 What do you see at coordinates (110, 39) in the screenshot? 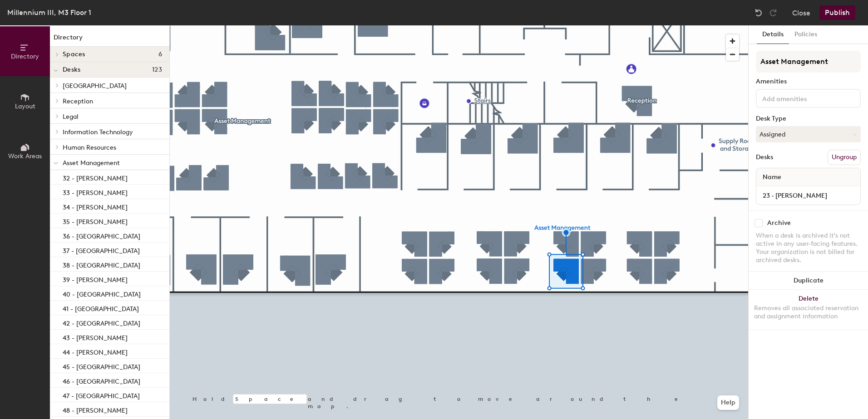
I see `h1: Directory` at bounding box center [110, 39].